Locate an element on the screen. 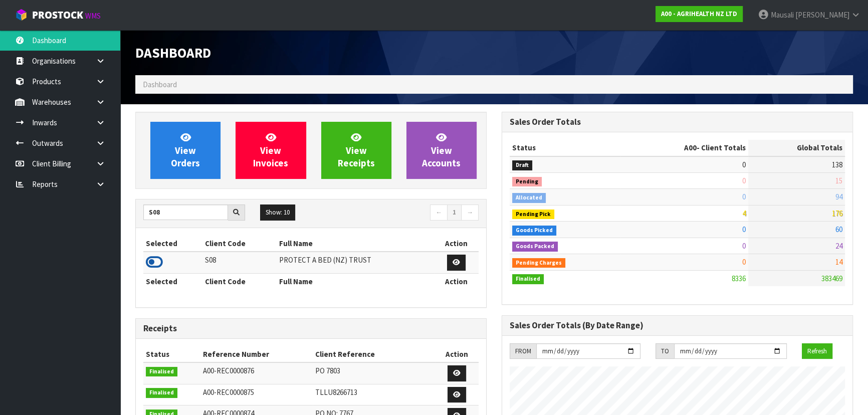  span: Pending Pick is located at coordinates (533, 215).